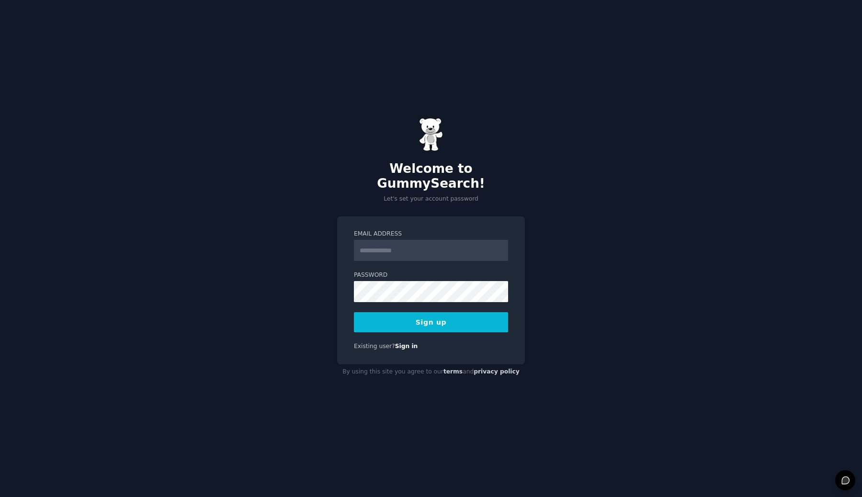 The image size is (862, 497). What do you see at coordinates (431, 275) in the screenshot?
I see `label: Password` at bounding box center [431, 275].